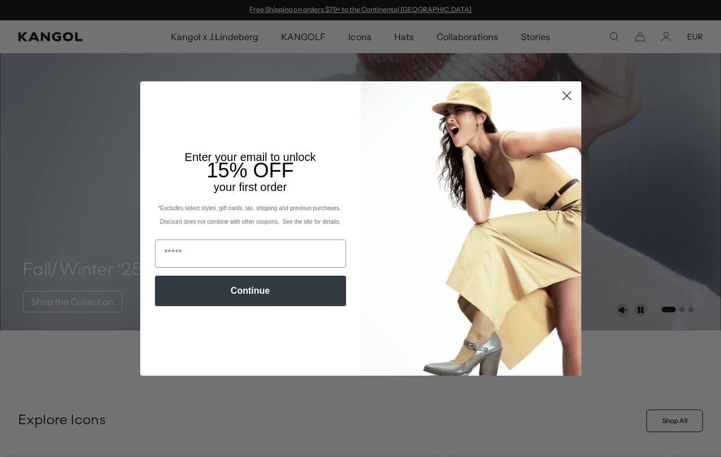 This screenshot has width=721, height=457. Describe the element at coordinates (567, 96) in the screenshot. I see `button: Close dialog` at that location.